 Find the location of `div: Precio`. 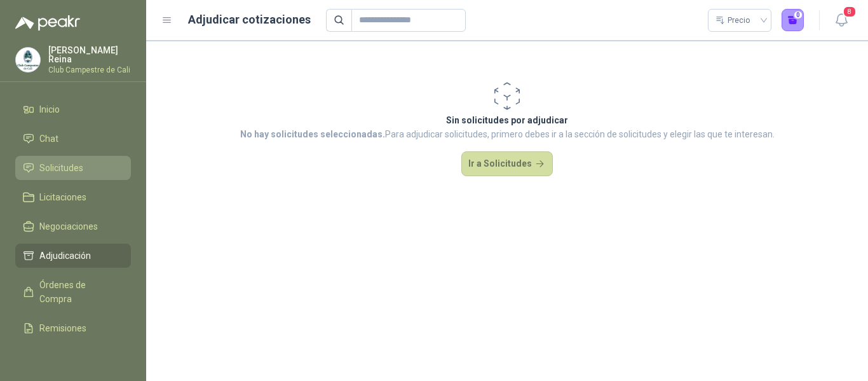

div: Precio is located at coordinates (734, 20).